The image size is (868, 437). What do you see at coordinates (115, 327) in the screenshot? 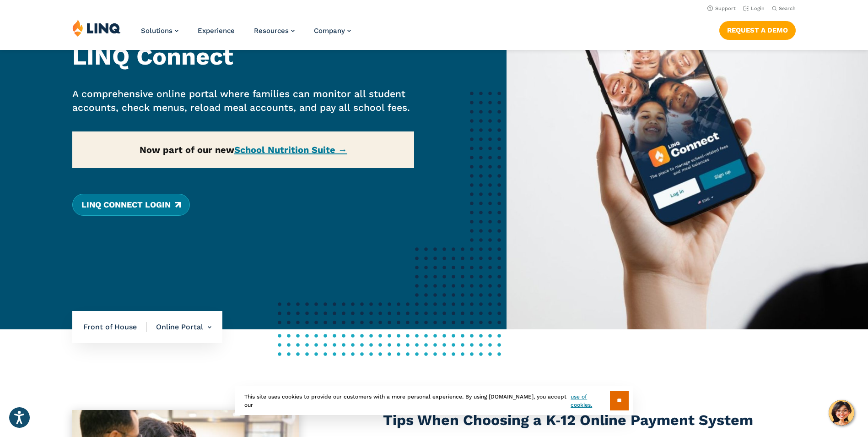
I see `span: Front of House` at bounding box center [115, 327].